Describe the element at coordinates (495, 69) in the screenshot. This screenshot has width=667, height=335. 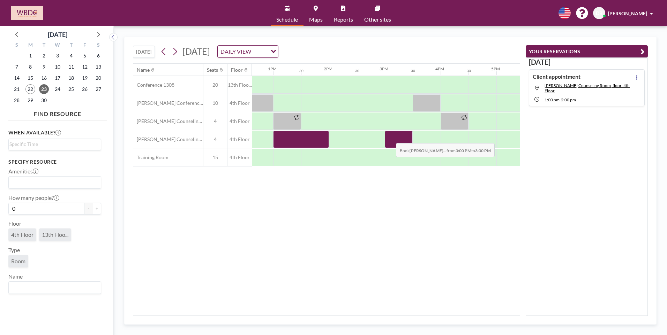
I see `div: 5PM` at that location.